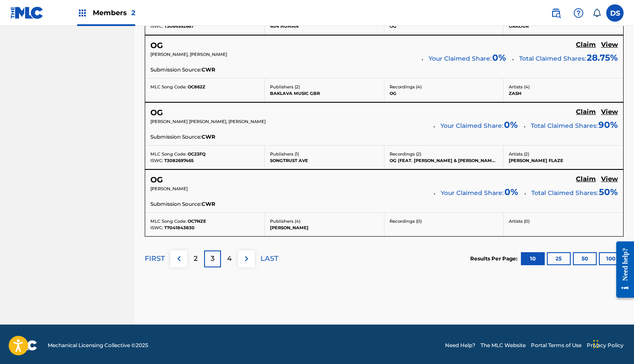 This screenshot has width=634, height=364. I want to click on button: 10, so click(533, 259).